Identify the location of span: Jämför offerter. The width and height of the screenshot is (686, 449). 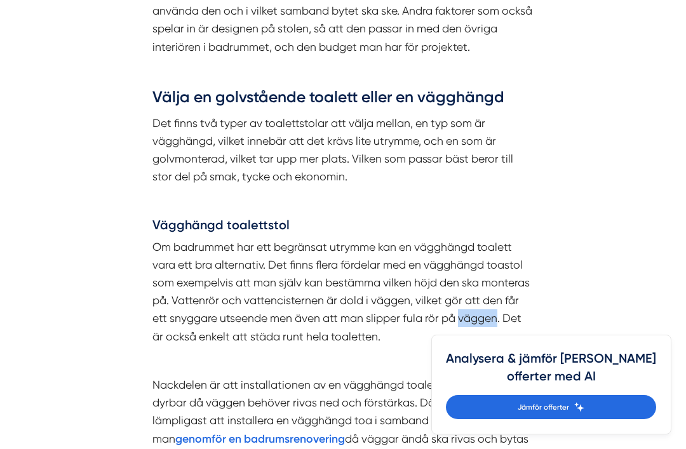
(543, 407).